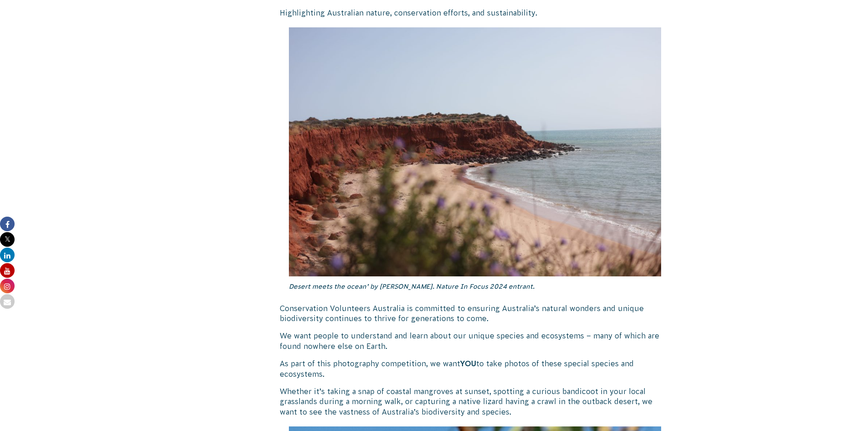 Image resolution: width=868 pixels, height=431 pixels. I want to click on strong: YOU, so click(468, 363).